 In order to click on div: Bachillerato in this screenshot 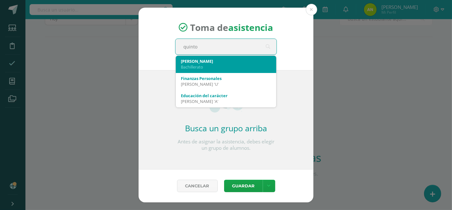, I will do `click(226, 67)`.